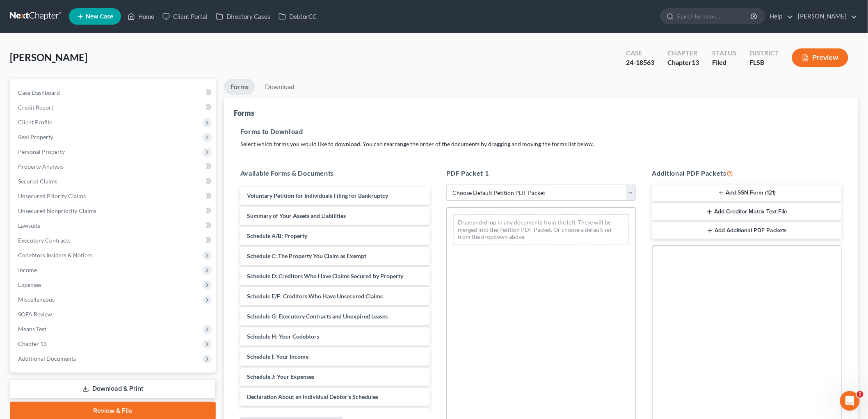 The height and width of the screenshot is (419, 868). Describe the element at coordinates (56, 255) in the screenshot. I see `span: Codebtors Insiders & Notices` at that location.